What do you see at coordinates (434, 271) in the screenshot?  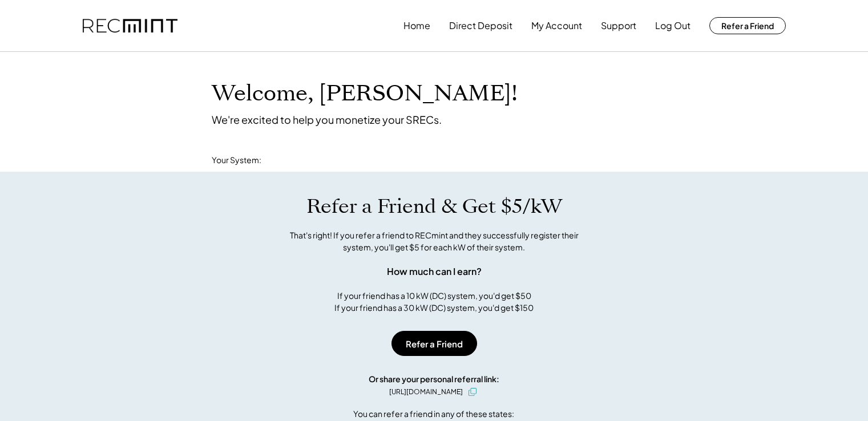 I see `div: How much can I earn?` at bounding box center [434, 271].